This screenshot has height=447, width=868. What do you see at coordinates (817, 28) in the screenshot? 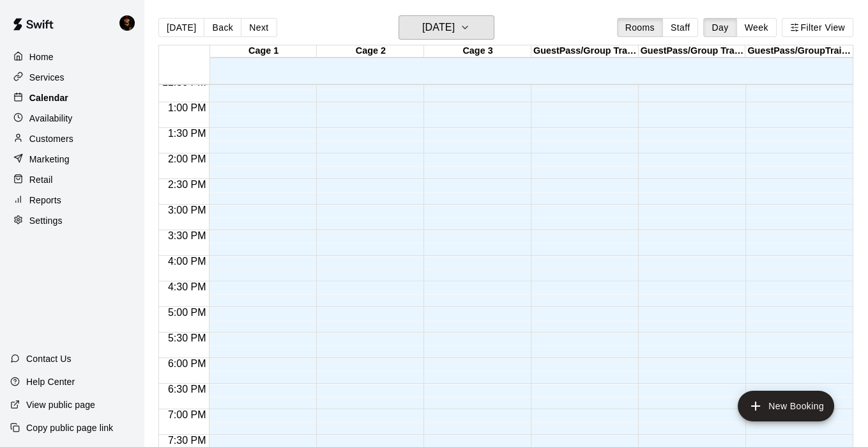
I see `button: Filter View` at bounding box center [817, 28].